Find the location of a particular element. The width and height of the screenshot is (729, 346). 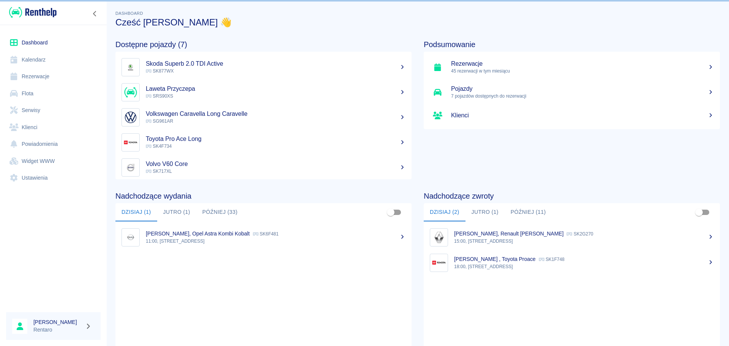

h4: Podsumowanie is located at coordinates (572, 44).